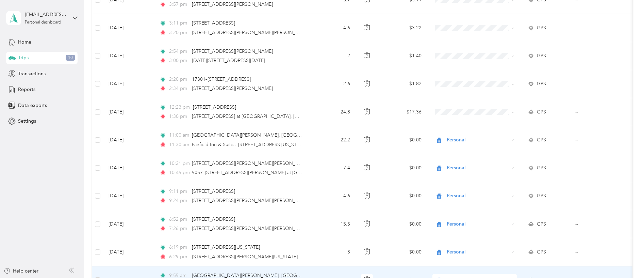 This screenshot has width=644, height=278. What do you see at coordinates (179, 107) in the screenshot?
I see `span: 12:23 pm` at bounding box center [179, 107].